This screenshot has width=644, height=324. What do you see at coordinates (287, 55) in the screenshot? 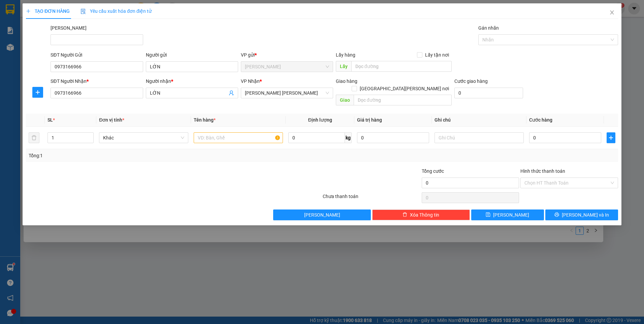
I see `div: VP gửi` at bounding box center [287, 55].